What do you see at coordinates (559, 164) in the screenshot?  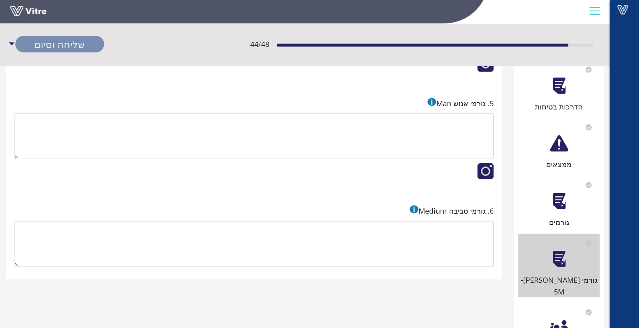 I see `div: ממצאים` at bounding box center [559, 164].